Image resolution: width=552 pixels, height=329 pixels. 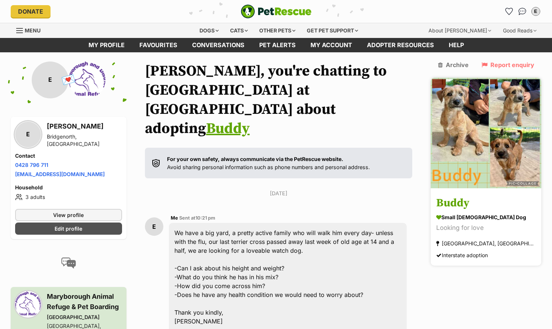 I want to click on a: Donate, so click(x=31, y=11).